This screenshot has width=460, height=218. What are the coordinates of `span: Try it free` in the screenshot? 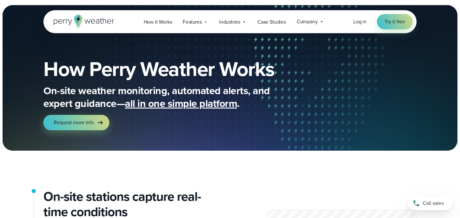 It's located at (395, 22).